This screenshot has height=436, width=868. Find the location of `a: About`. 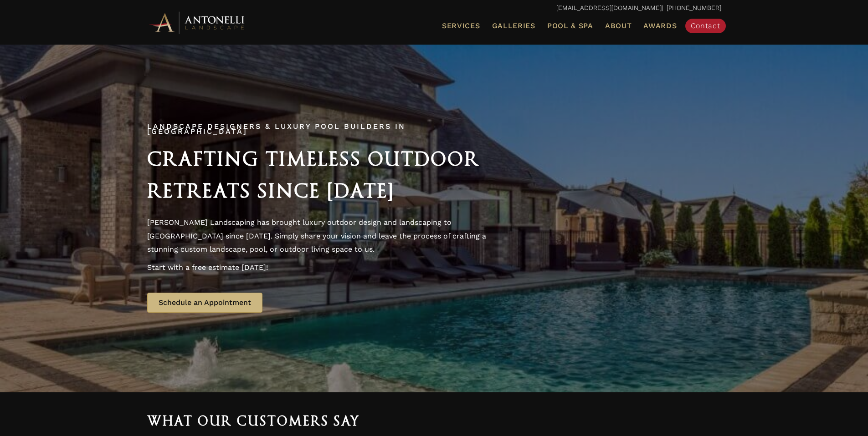

a: About is located at coordinates (618, 26).